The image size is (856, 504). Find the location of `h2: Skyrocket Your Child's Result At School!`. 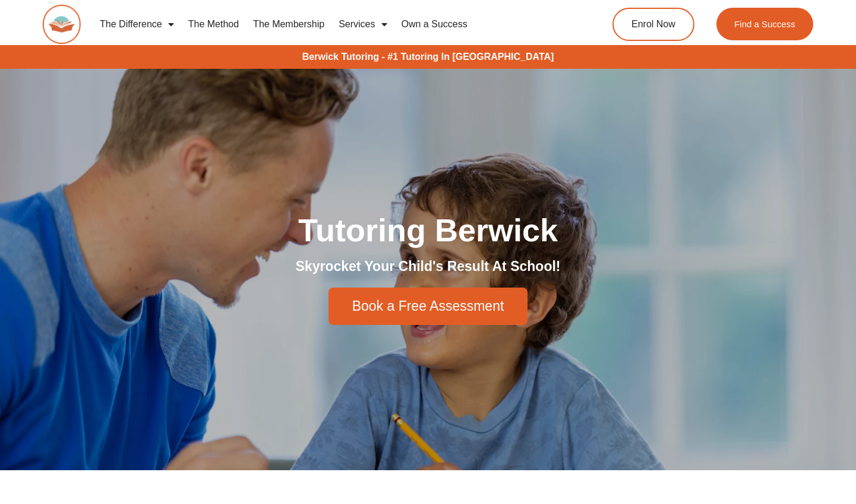

h2: Skyrocket Your Child's Result At School! is located at coordinates (428, 267).